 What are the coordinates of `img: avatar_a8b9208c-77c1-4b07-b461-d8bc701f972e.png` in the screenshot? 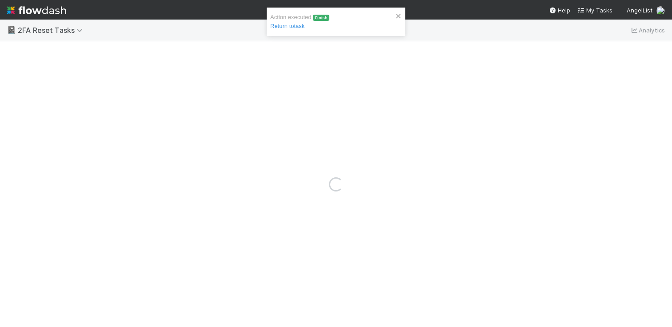 It's located at (661, 11).